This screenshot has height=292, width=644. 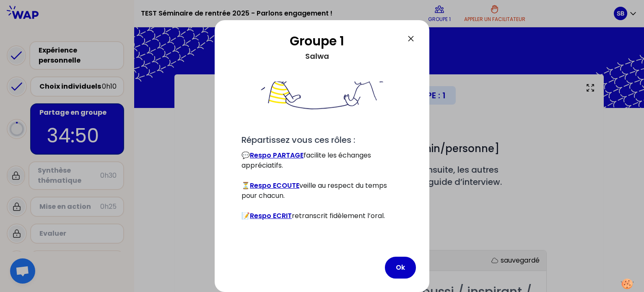 I want to click on p: 📝 retranscrit fidèlement l’oral., so click(x=322, y=215).